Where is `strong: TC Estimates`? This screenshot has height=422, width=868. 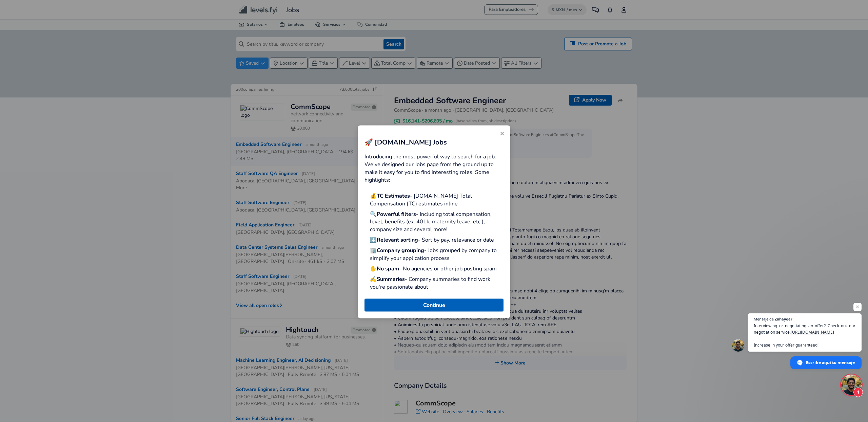 strong: TC Estimates is located at coordinates (393, 196).